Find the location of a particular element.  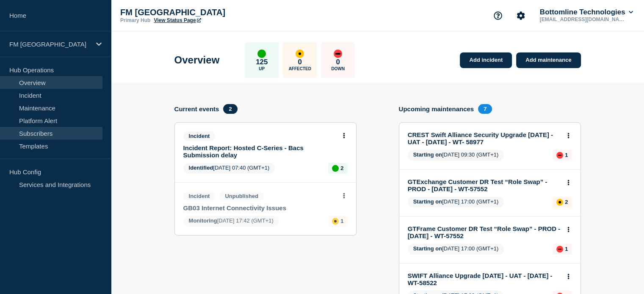

p: 125 is located at coordinates (261, 62).